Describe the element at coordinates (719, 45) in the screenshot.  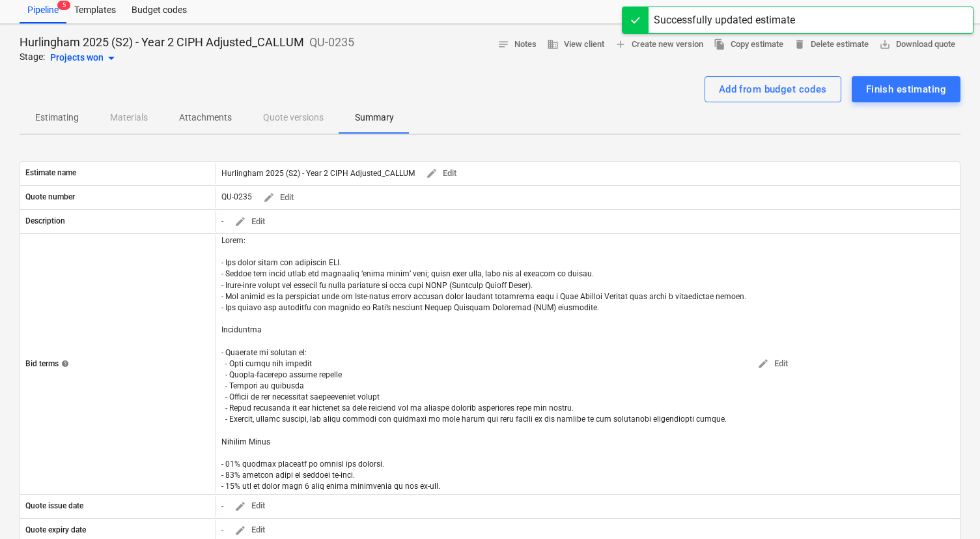
I see `span: file_copy` at that location.